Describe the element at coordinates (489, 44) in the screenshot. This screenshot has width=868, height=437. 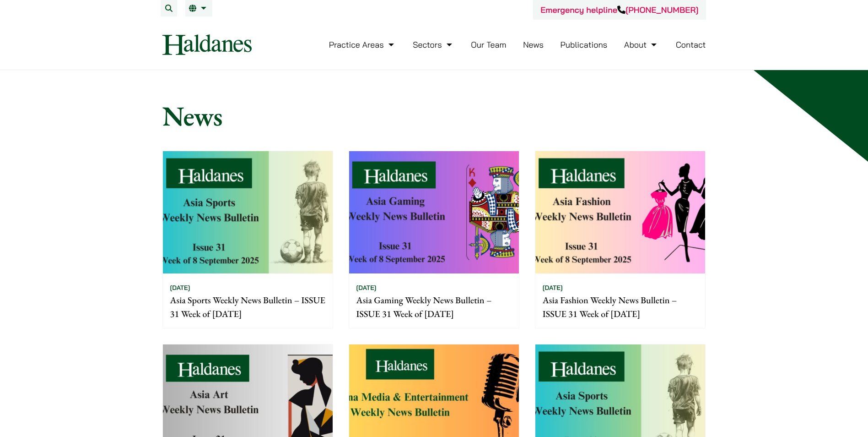
I see `a: Our Team` at that location.